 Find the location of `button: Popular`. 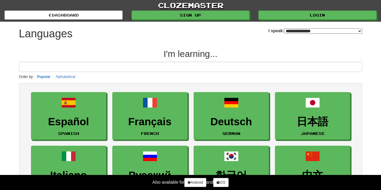

button: Popular is located at coordinates (44, 77).